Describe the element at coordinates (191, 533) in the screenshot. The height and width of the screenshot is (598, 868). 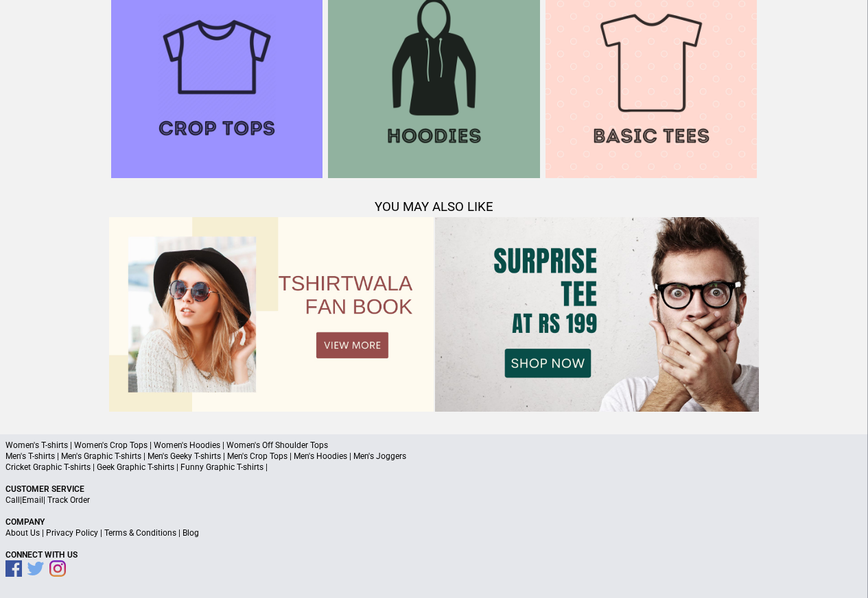
I see `a: Blog` at that location.